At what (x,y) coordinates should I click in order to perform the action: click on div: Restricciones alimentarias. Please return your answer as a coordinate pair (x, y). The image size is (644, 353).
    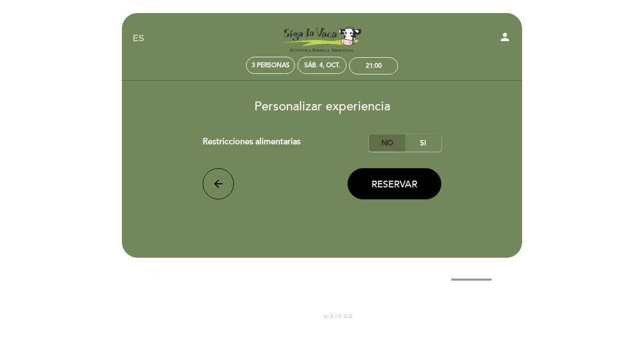
    Looking at the image, I should click on (286, 142).